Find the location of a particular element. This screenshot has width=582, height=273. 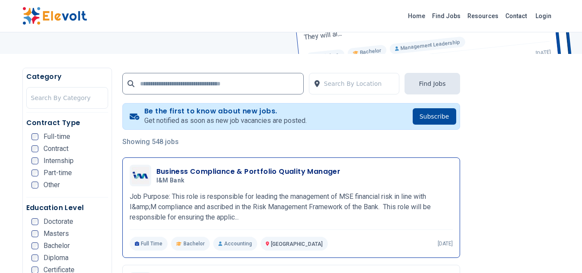

span: Diploma is located at coordinates (56, 258).